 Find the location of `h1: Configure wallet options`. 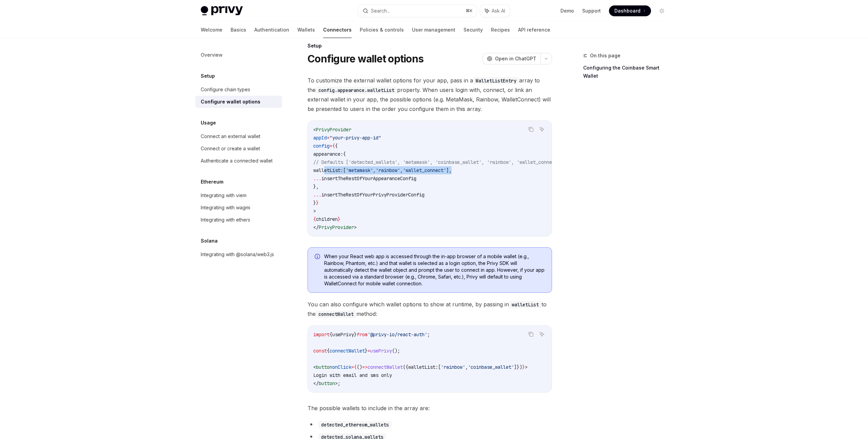

h1: Configure wallet options is located at coordinates (366, 59).